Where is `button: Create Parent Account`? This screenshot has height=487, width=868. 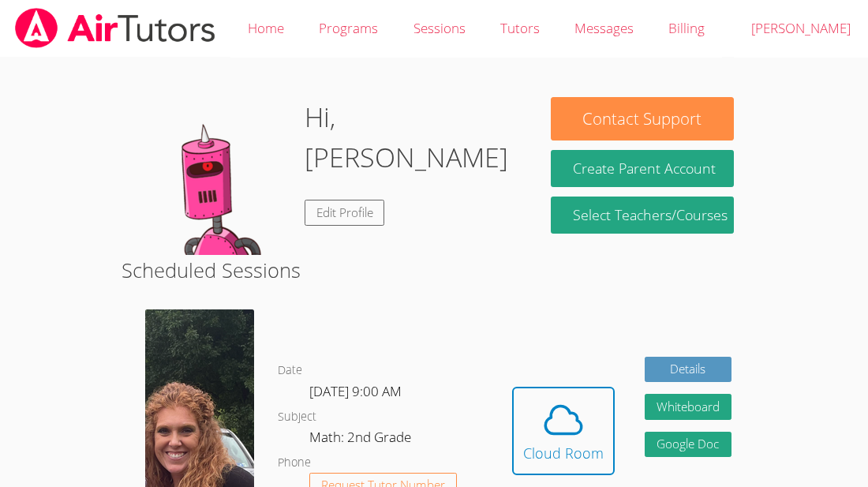 button: Create Parent Account is located at coordinates (642, 168).